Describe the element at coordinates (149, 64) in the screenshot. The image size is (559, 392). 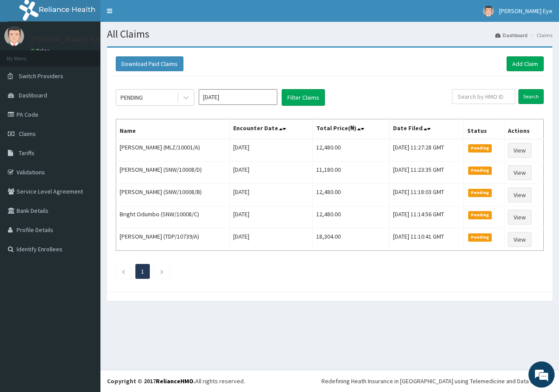
I see `button: Download Paid Claims` at that location.